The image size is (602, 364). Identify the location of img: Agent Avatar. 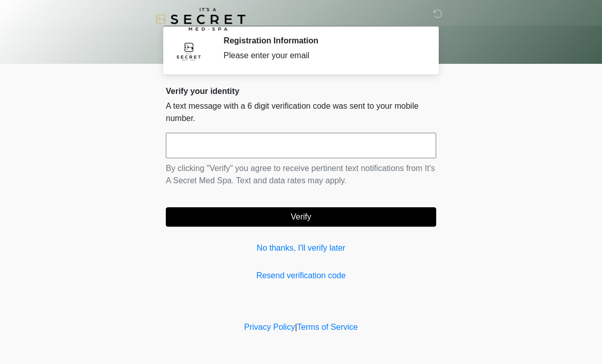
(189, 51).